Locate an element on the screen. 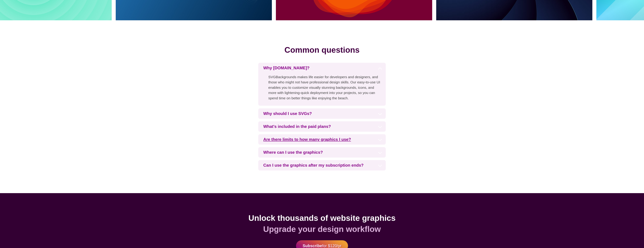 The image size is (644, 248). h3: Are there limits to how many graphics I use? is located at coordinates (322, 140).